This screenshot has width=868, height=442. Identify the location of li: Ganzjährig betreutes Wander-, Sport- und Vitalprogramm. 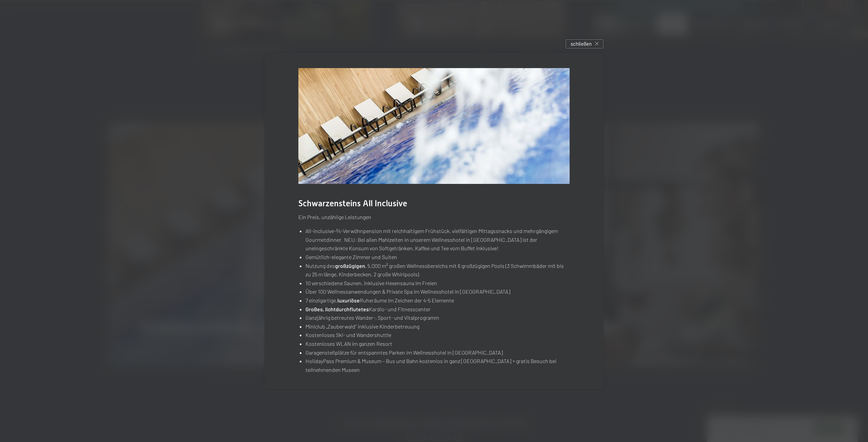
(438, 318).